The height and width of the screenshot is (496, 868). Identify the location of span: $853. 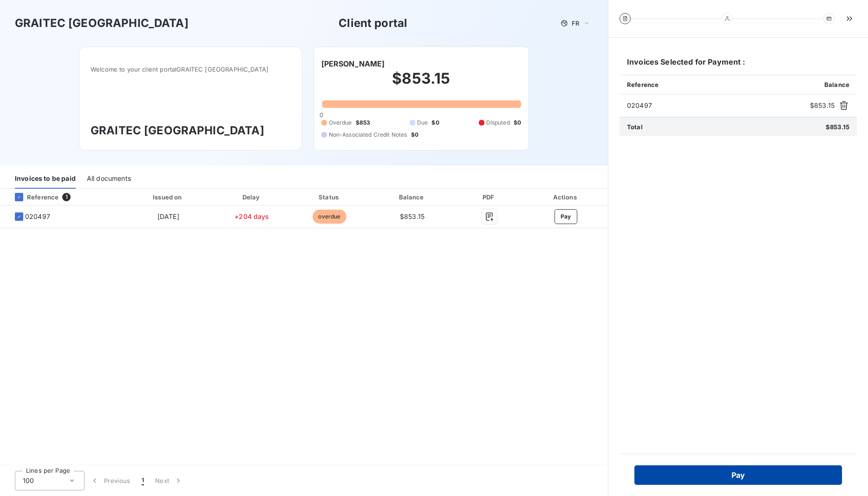
(363, 123).